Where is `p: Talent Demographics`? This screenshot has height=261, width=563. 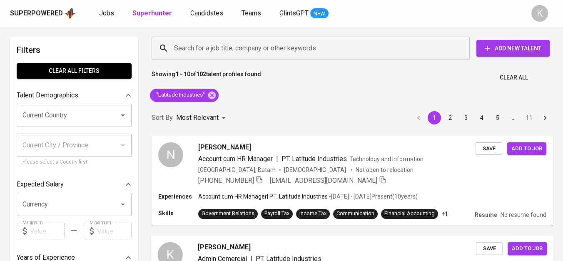
p: Talent Demographics is located at coordinates (47, 95).